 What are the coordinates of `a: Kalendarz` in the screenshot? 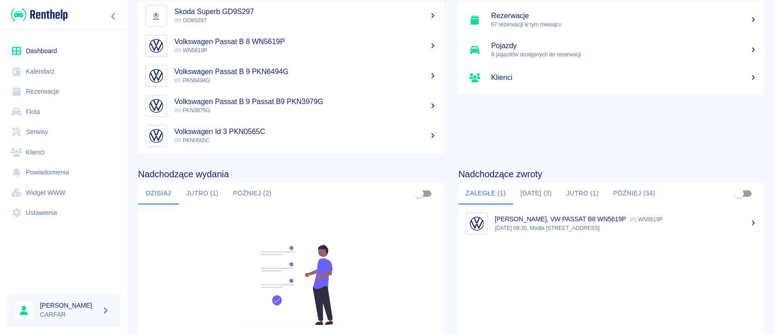 It's located at (64, 71).